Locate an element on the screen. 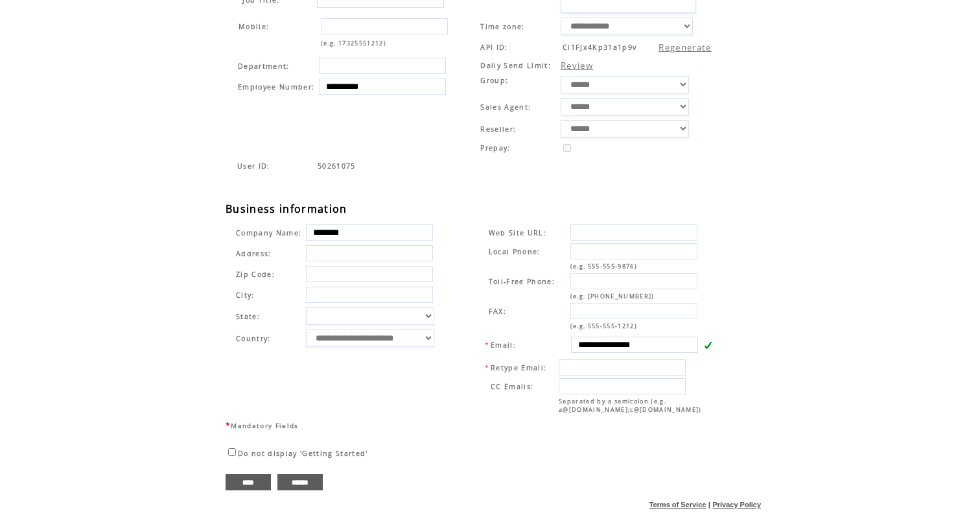  span: Do not display 'Getting Started' is located at coordinates (303, 454).